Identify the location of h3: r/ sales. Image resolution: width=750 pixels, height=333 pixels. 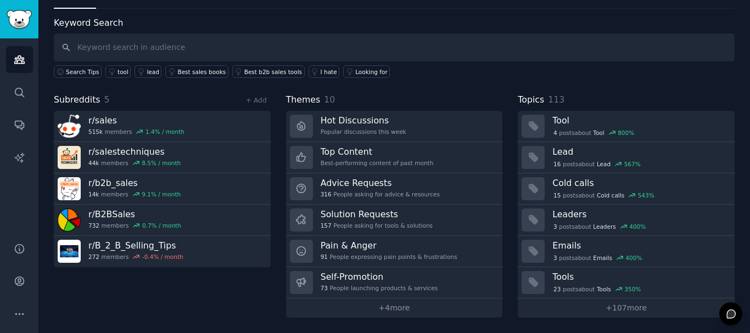
(136, 120).